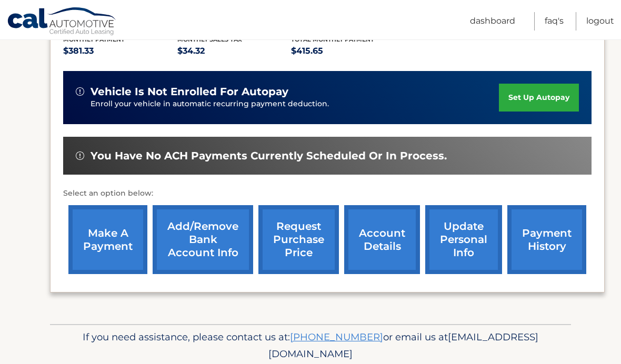 This screenshot has width=621, height=364. I want to click on p: Enroll your vehicle in automatic recurring payment deduction., so click(295, 104).